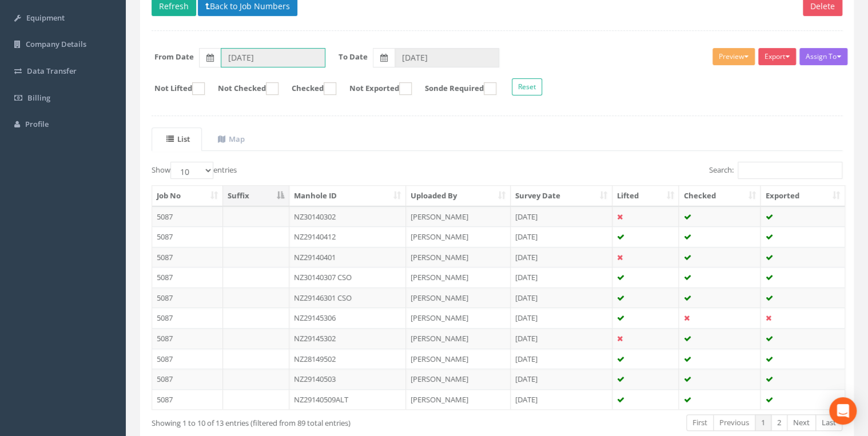 The width and height of the screenshot is (868, 436). Describe the element at coordinates (177, 139) in the screenshot. I see `a: List` at that location.